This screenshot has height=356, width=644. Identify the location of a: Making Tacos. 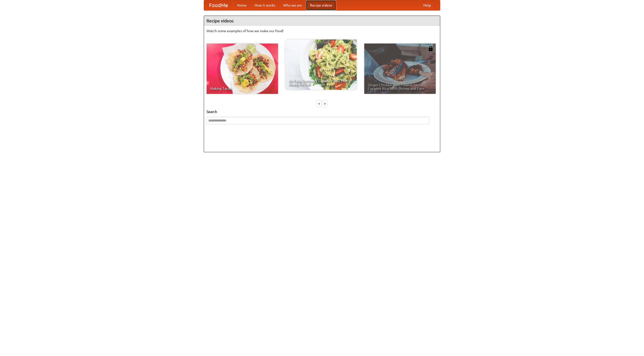
(242, 68).